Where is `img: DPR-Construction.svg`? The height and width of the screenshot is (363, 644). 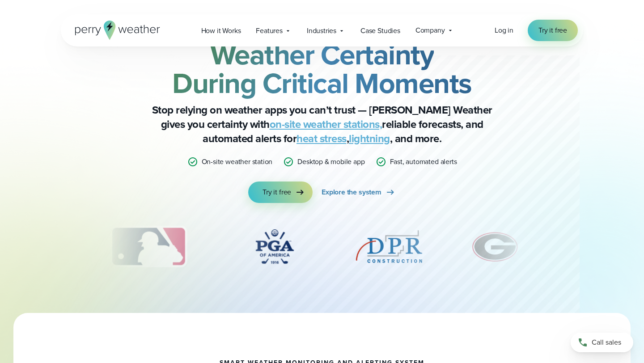
img: DPR-Construction.svg is located at coordinates (389, 247).